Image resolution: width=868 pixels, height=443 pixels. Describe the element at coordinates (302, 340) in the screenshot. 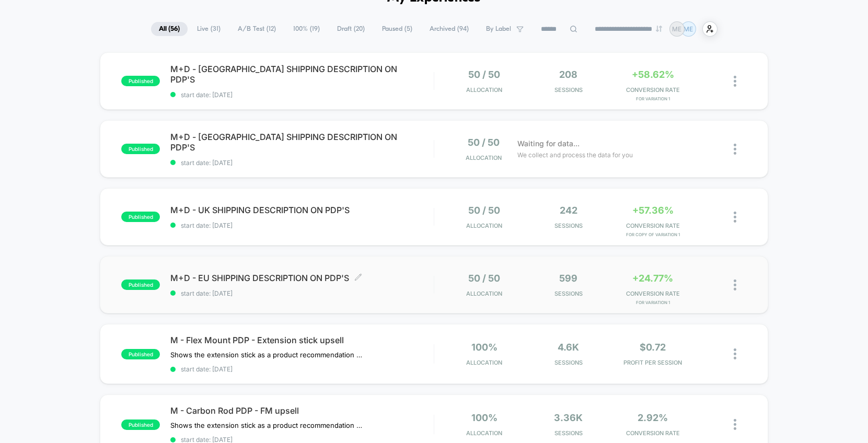

I see `span: M - Flex Mount PDP - Extension stick upsell` at that location.